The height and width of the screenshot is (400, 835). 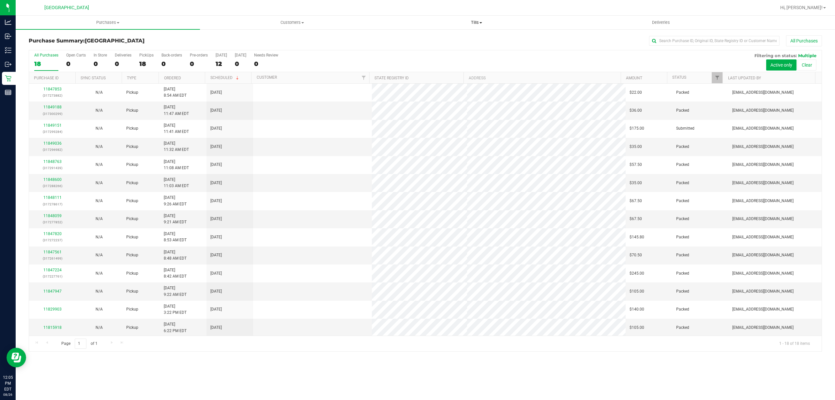 What do you see at coordinates (717, 78) in the screenshot?
I see `a: Filter` at bounding box center [717, 78].